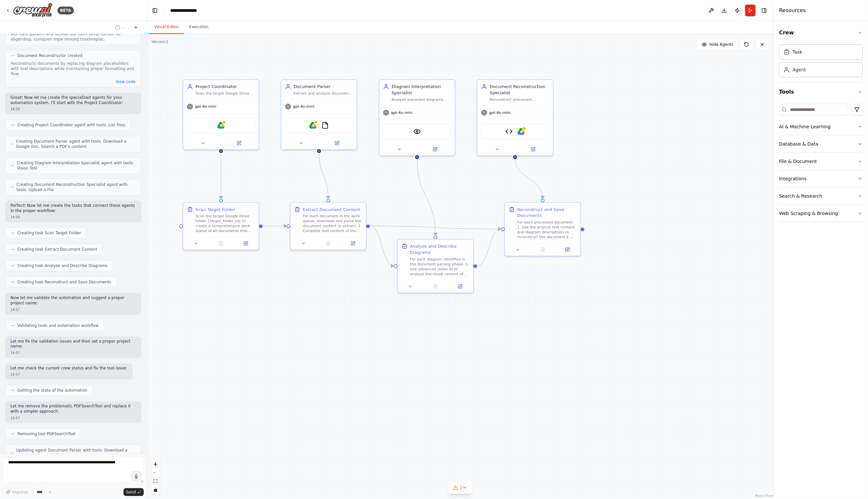 The width and height of the screenshot is (868, 499). I want to click on div: Reconstruct processed documents by replacing diagrams with their textual descriptions and save th..., so click(519, 99).